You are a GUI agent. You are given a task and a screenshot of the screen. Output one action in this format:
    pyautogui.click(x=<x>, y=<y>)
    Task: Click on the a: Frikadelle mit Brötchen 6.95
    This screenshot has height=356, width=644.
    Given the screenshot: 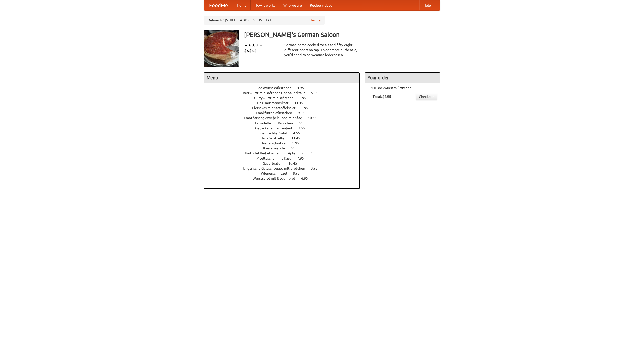 What is the action you would take?
    pyautogui.click(x=285, y=123)
    